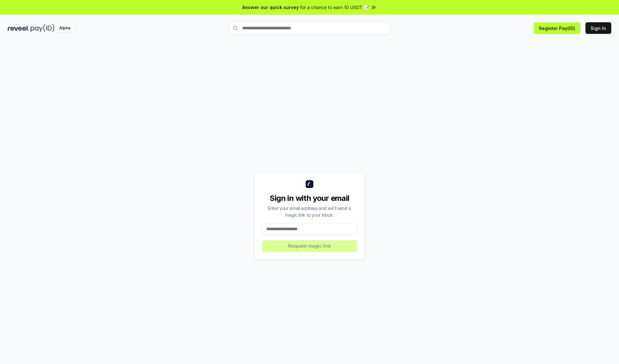  Describe the element at coordinates (271, 7) in the screenshot. I see `span: Answer our quick survey` at that location.